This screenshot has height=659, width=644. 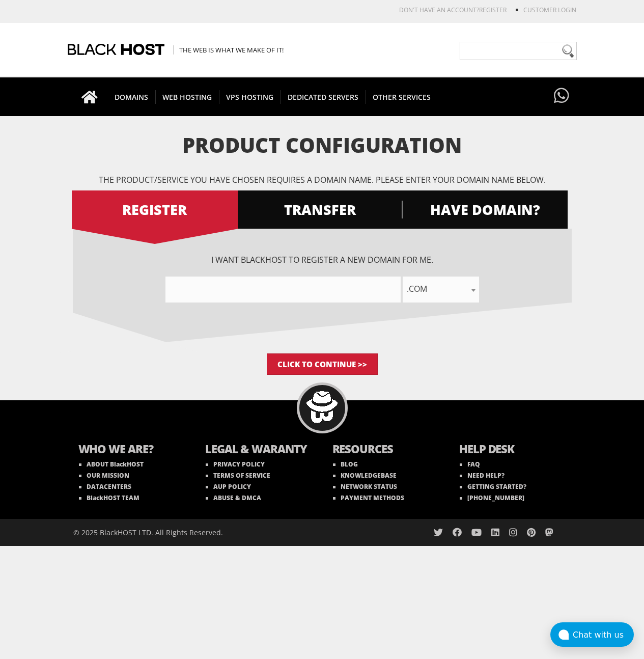 I want to click on a: BLOG, so click(x=345, y=464).